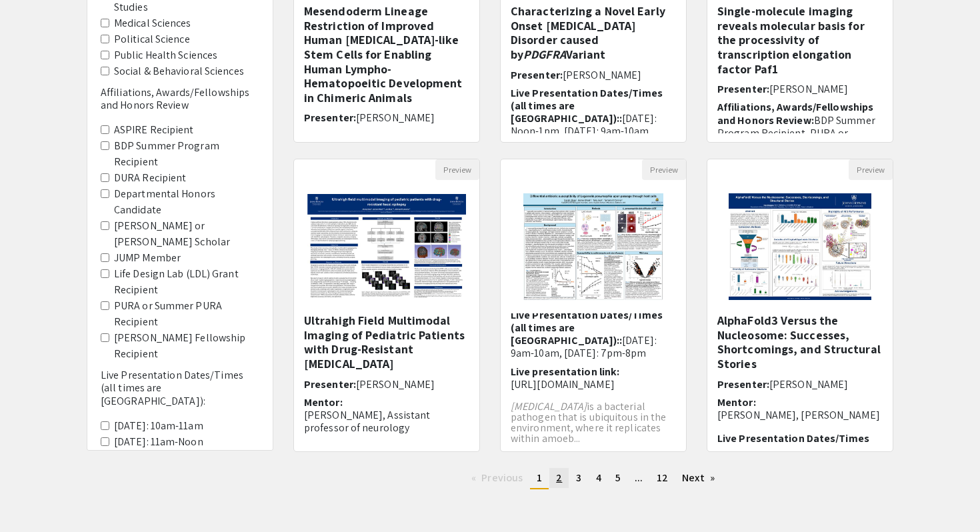  Describe the element at coordinates (147, 258) in the screenshot. I see `label: JUMP Member` at that location.